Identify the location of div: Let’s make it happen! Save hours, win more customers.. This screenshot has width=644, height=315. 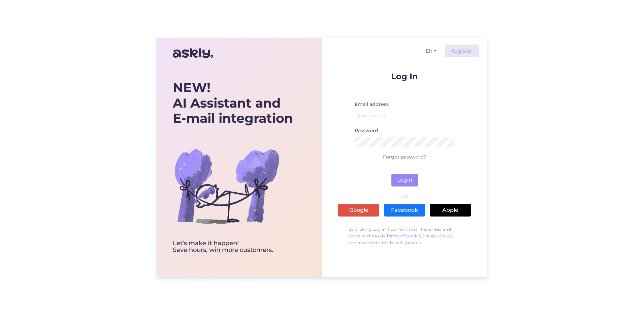
(233, 247).